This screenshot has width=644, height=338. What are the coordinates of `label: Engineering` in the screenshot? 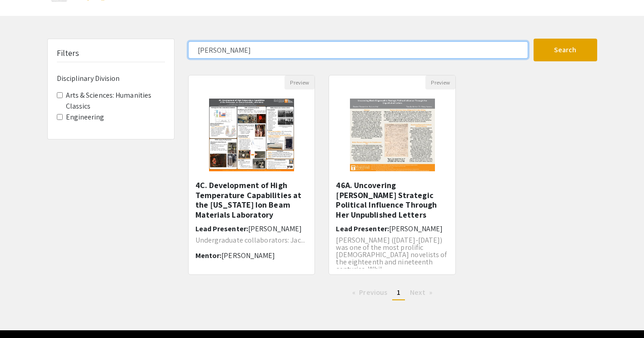 It's located at (85, 117).